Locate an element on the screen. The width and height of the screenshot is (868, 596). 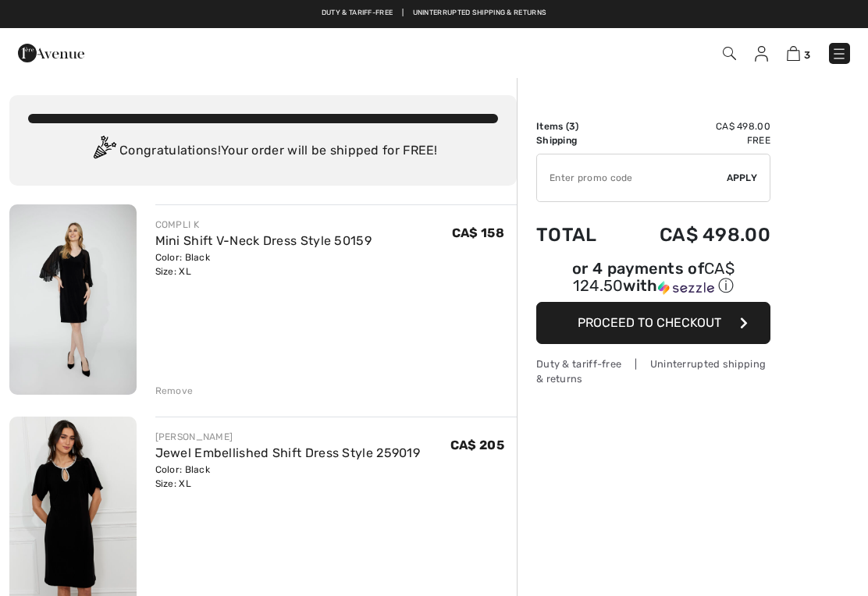
div: Duty & tariff-free | Uninterrupted shipping & returns is located at coordinates (653, 371).